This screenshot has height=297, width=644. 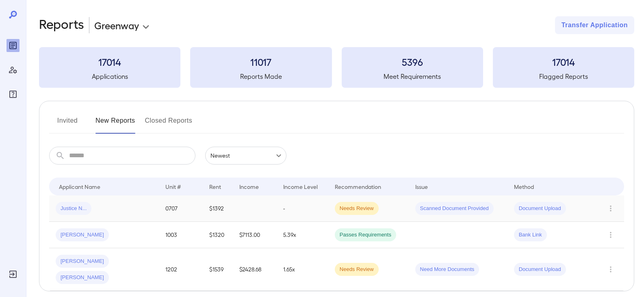 I want to click on h5: Reports Made, so click(x=261, y=77).